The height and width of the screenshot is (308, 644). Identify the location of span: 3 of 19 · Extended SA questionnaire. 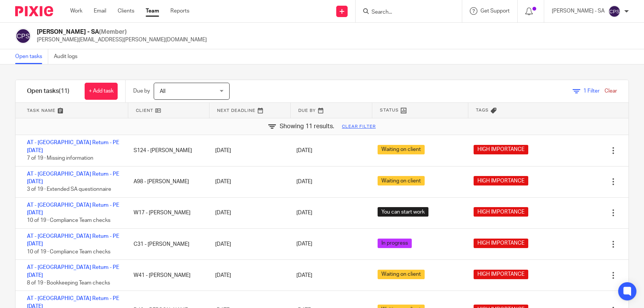
(69, 190).